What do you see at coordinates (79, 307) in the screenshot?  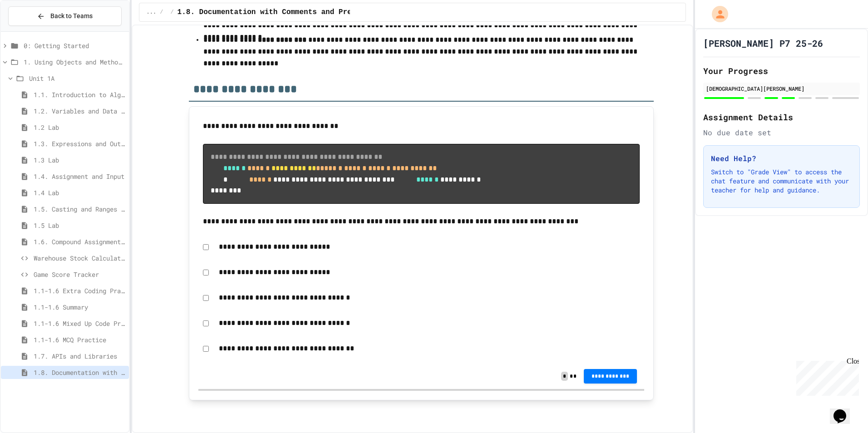 I see `span: 1.1-1.6 Summary` at bounding box center [79, 307].